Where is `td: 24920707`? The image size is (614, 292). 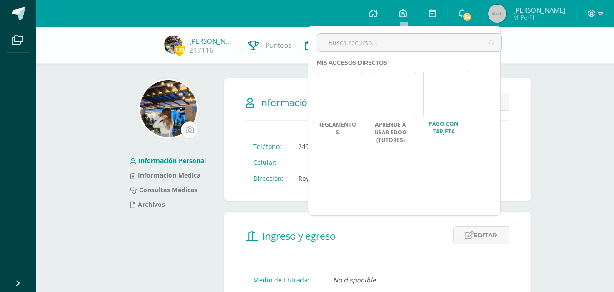
td: 24920707 is located at coordinates (357, 146).